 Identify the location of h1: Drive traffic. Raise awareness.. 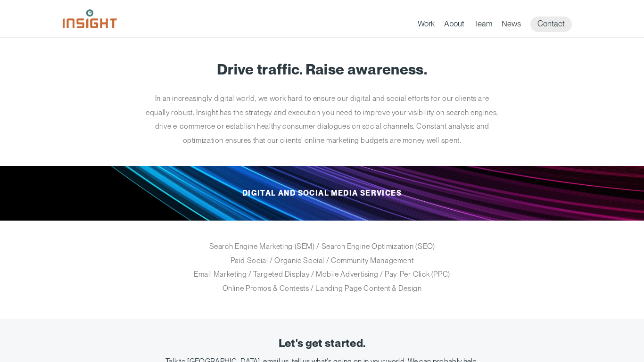
(322, 70).